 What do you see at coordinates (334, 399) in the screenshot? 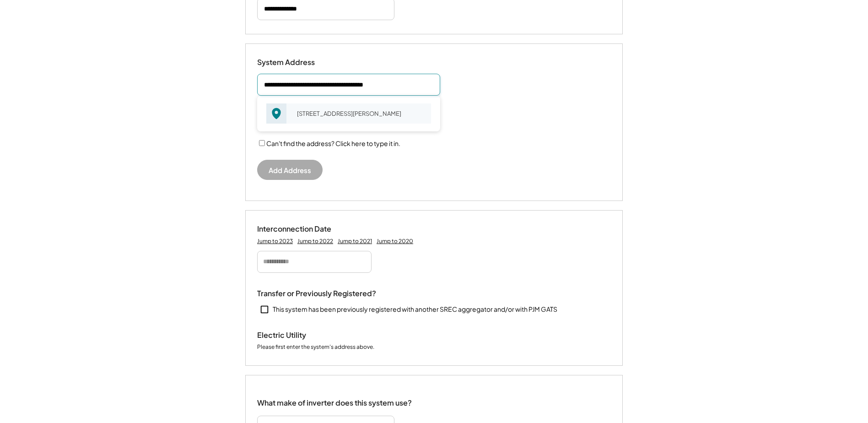
I see `div: What make of inverter does this system use?` at bounding box center [334, 399].